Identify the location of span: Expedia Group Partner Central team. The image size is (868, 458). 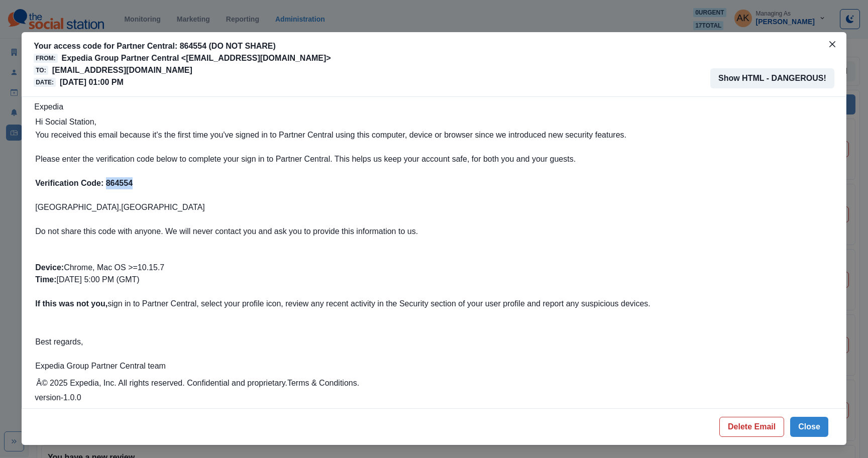
(101, 366).